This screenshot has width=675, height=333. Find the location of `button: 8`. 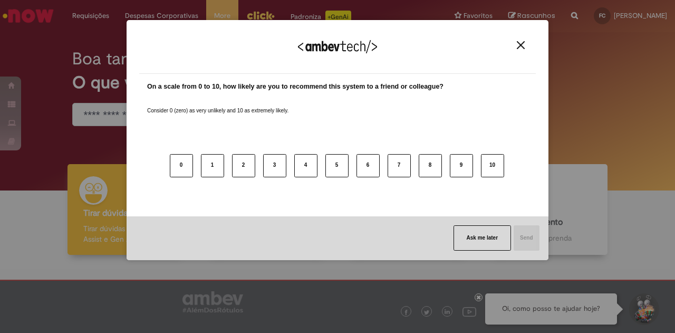

button: 8 is located at coordinates (430, 165).